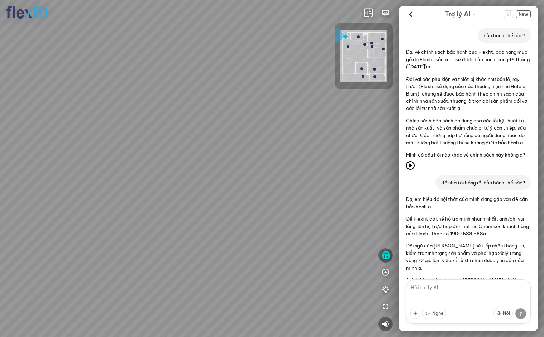 The image size is (544, 337). I want to click on img: Flexfit_Apt1_M__JKL4XAWR2ATG.png, so click(364, 56).